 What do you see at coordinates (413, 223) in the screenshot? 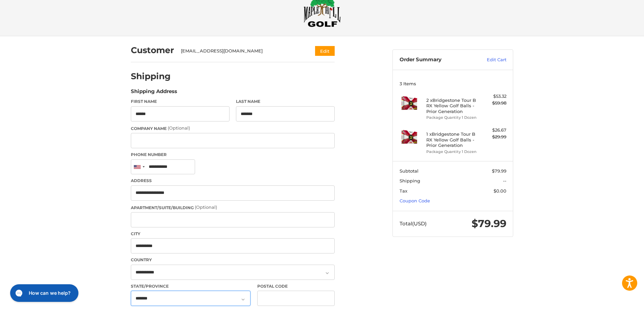
I see `span: Total (USD)` at bounding box center [413, 223].